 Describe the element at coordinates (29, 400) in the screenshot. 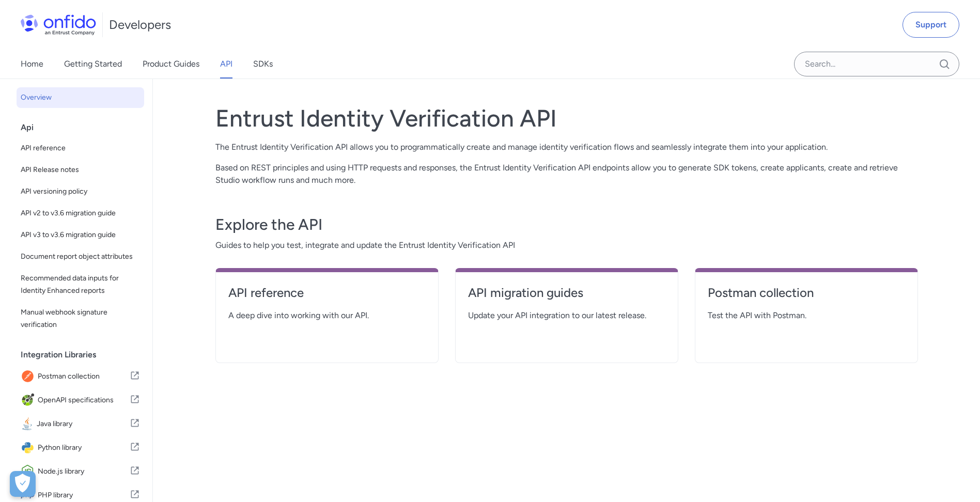

I see `img: IconOpenAPI specifications` at that location.